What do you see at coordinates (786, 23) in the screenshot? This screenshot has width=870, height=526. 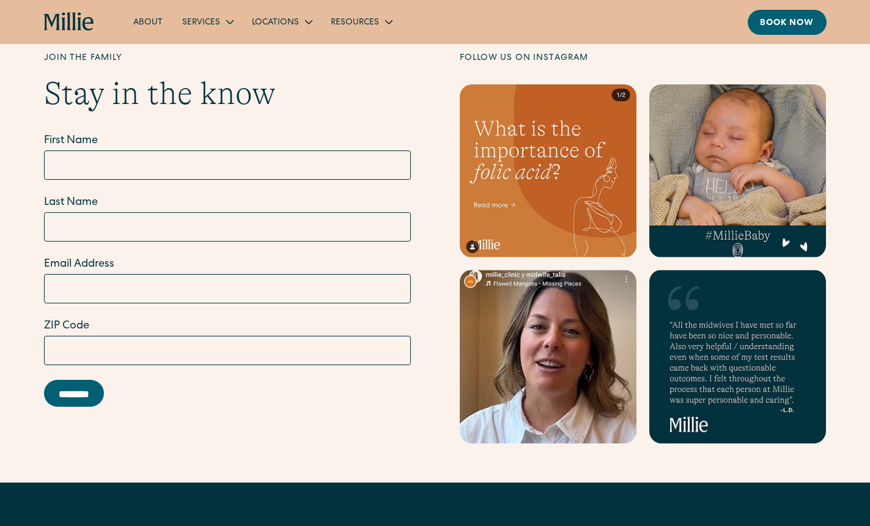 I see `div: Book now` at bounding box center [786, 23].